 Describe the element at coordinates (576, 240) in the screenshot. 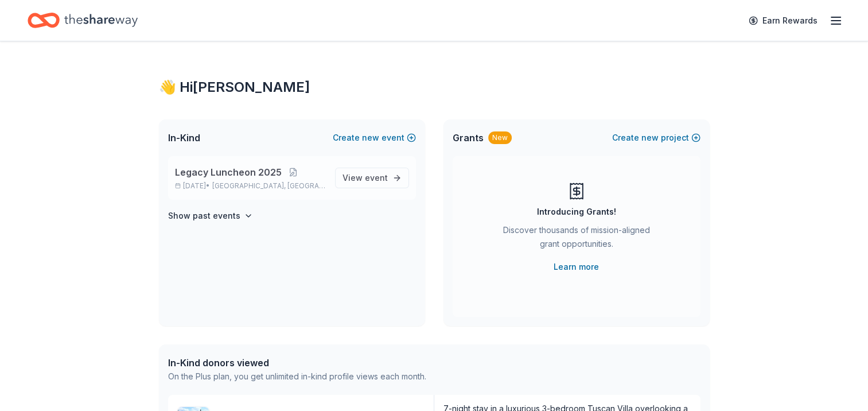

I see `div: Discover thousands of mission-aligned grant opportunities.` at that location.